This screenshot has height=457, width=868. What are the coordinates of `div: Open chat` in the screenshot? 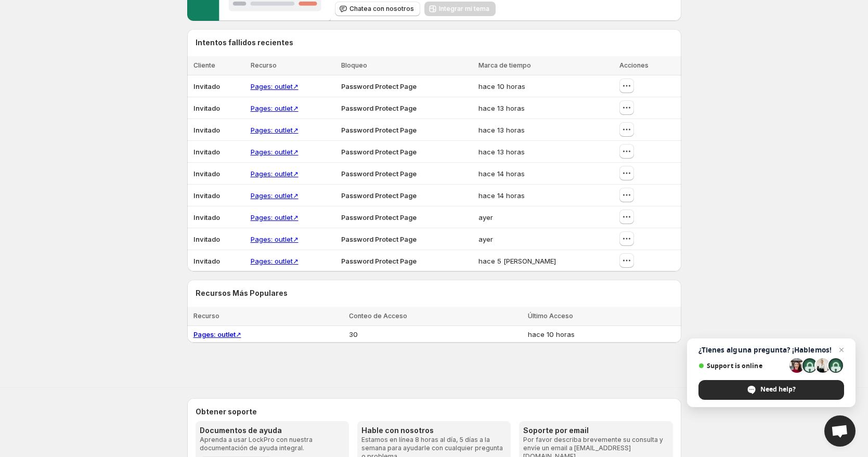 It's located at (840, 431).